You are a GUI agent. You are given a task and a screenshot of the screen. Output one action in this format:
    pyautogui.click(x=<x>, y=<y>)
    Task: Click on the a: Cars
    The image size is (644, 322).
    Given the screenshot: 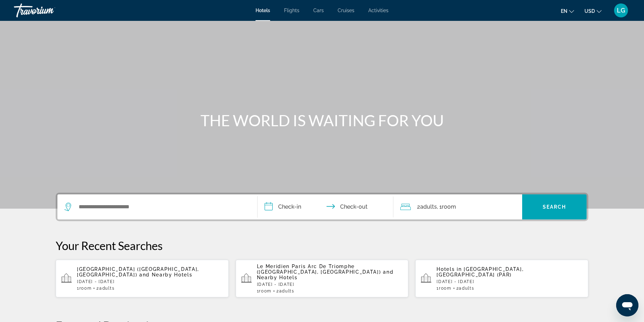 What is the action you would take?
    pyautogui.click(x=319, y=10)
    